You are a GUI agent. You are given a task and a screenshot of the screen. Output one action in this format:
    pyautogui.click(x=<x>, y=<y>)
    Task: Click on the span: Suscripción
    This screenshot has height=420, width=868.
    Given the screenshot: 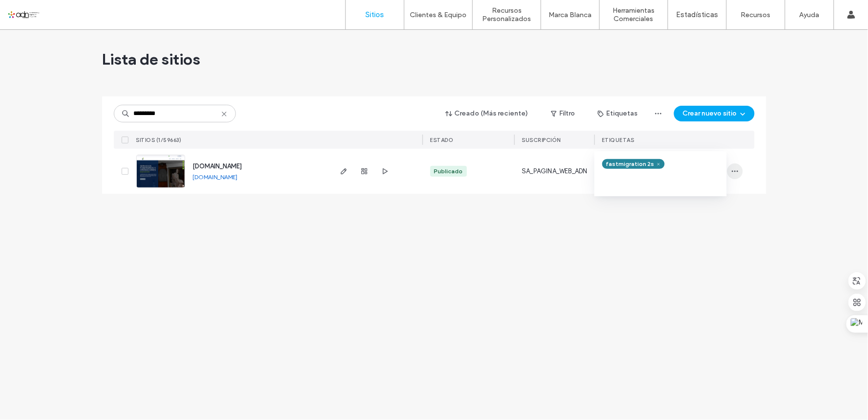 What is the action you would take?
    pyautogui.click(x=542, y=140)
    